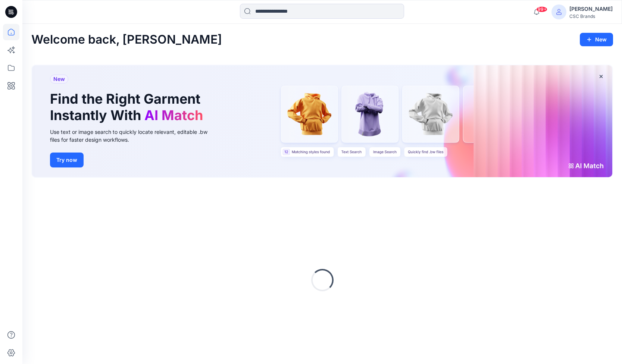  What do you see at coordinates (58, 79) in the screenshot?
I see `span: New` at bounding box center [58, 79].